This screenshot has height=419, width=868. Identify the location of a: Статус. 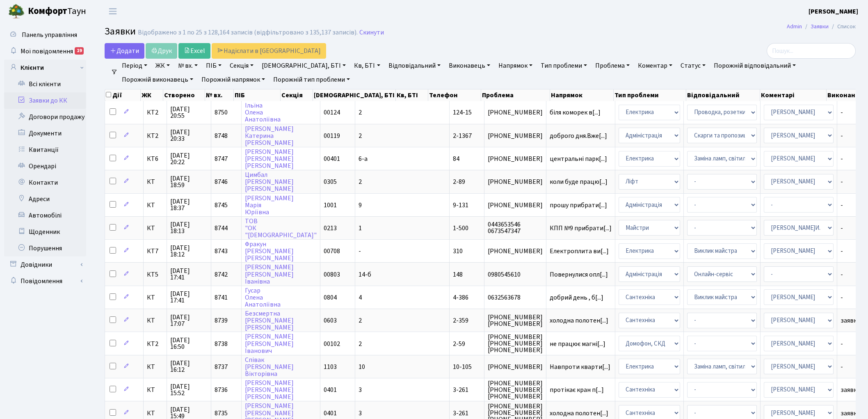
(693, 66).